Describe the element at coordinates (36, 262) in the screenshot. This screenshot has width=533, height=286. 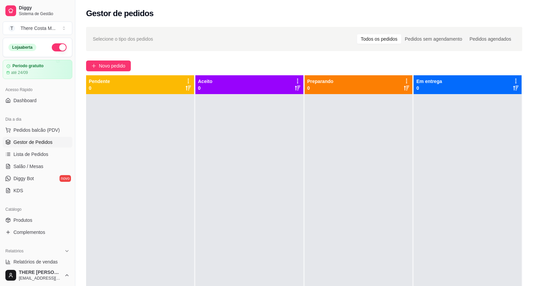
I see `span: Relatórios de vendas` at that location.